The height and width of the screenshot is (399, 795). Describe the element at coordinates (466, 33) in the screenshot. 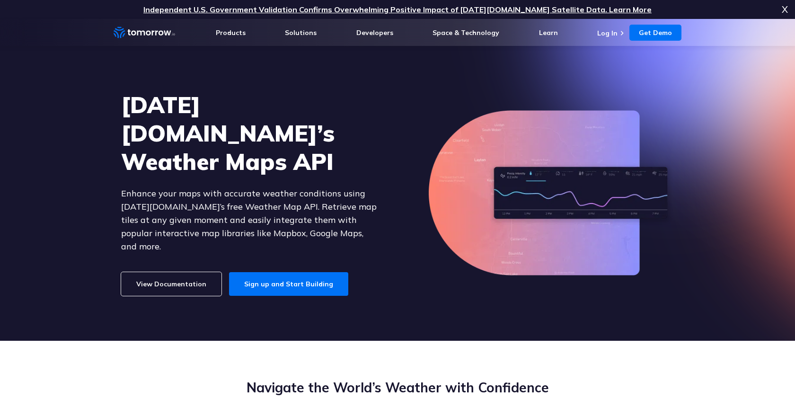

I see `a: Space & Technology` at that location.